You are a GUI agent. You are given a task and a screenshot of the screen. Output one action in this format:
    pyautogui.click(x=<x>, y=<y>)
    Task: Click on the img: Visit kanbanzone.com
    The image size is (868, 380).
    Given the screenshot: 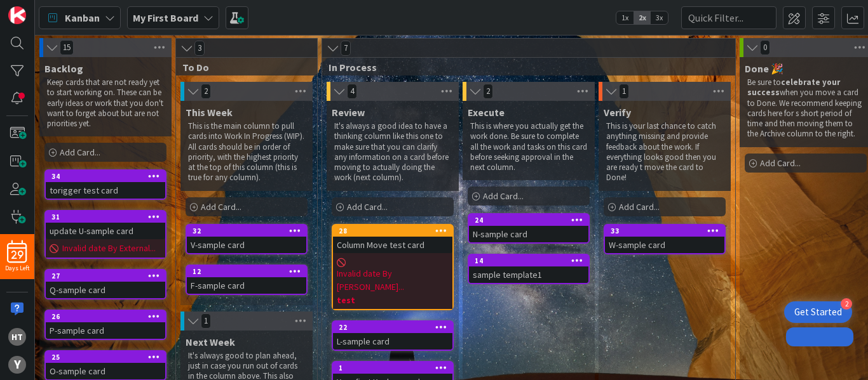 What is the action you would take?
    pyautogui.click(x=17, y=16)
    